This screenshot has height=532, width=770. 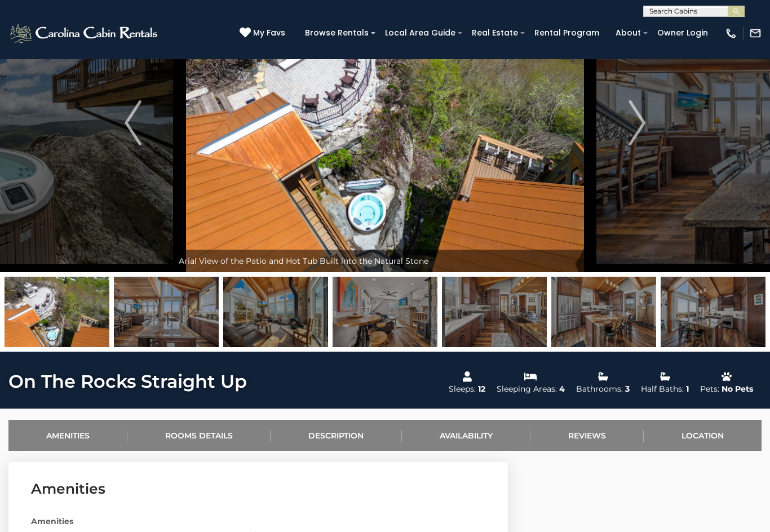 I want to click on a: Rooms Details, so click(x=199, y=435).